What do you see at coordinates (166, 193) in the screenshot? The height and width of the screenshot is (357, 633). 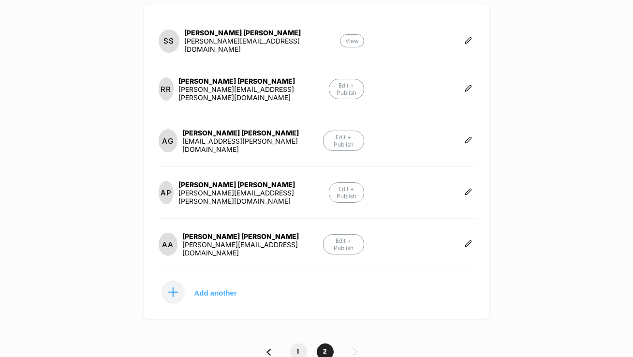 I see `p: AP` at bounding box center [166, 193].